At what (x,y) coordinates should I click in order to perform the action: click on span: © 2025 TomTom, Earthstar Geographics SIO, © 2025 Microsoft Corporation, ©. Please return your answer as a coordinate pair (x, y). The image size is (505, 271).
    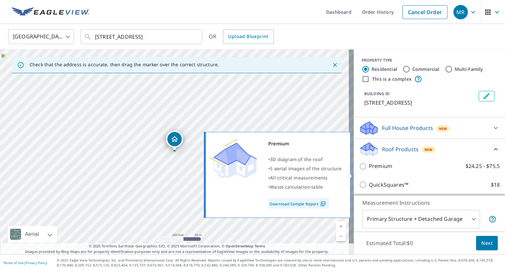
    Looking at the image, I should click on (177, 246).